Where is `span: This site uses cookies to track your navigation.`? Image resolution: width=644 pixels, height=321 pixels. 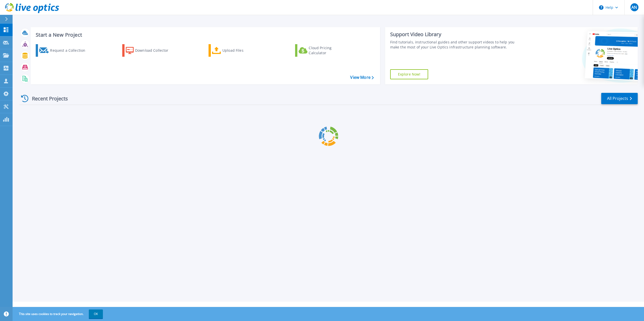
span: This site uses cookies to track your navigation. is located at coordinates (58, 314).